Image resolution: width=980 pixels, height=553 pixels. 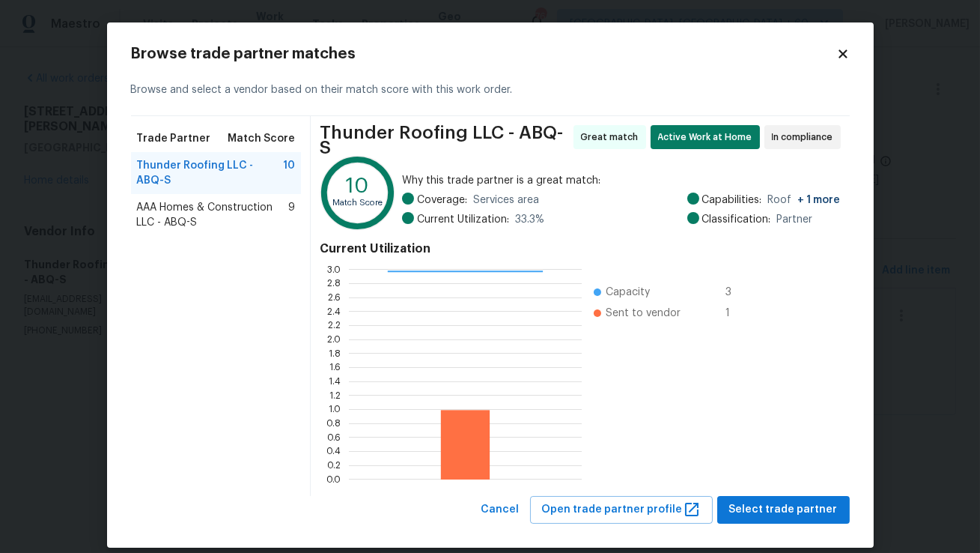 What do you see at coordinates (335, 465) in the screenshot?
I see `text: 0.2` at bounding box center [335, 465].